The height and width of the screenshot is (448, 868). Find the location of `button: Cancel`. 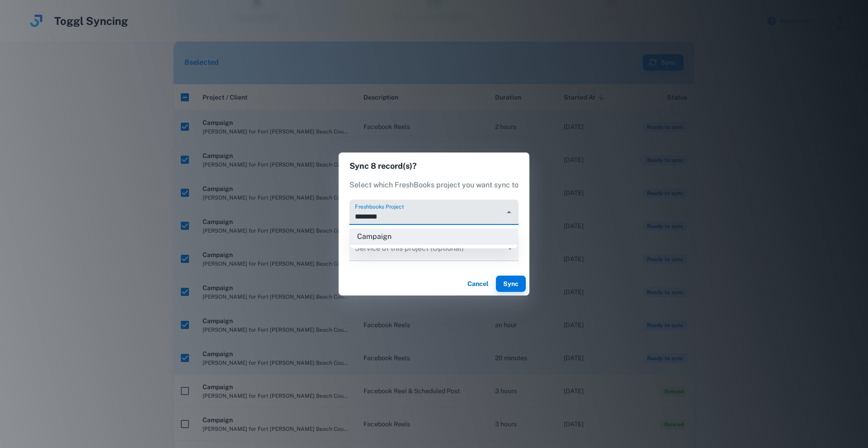

button: Cancel is located at coordinates (478, 284).